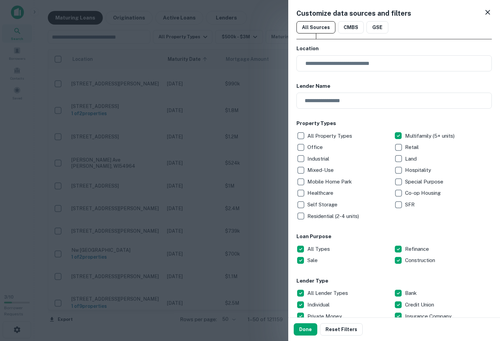 This screenshot has width=500, height=341. I want to click on h6: Loan Purpose, so click(394, 236).